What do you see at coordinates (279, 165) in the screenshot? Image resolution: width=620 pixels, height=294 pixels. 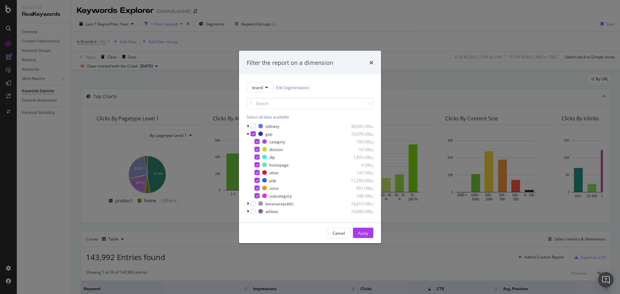 I see `div: homepage` at bounding box center [279, 165].